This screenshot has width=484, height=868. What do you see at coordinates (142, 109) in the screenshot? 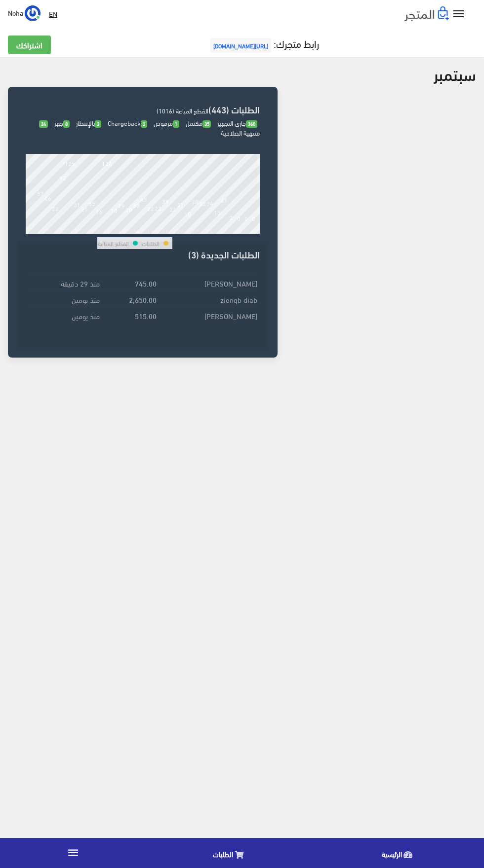
I see `h3: الطلبات (443)` at bounding box center [142, 109].